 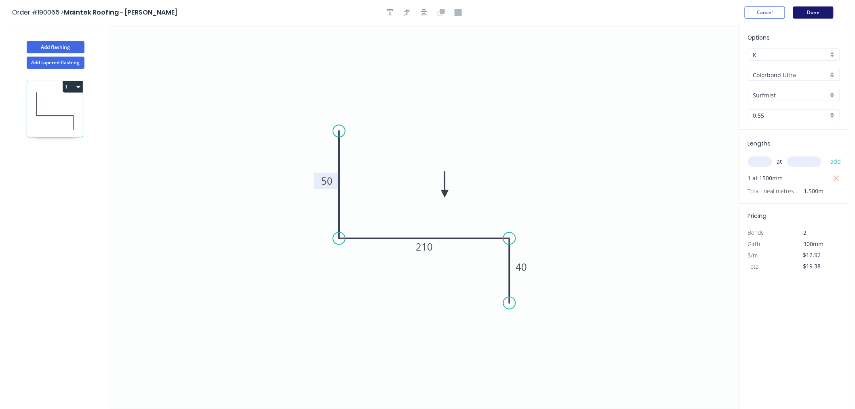 I want to click on span: 300mm, so click(x=814, y=244).